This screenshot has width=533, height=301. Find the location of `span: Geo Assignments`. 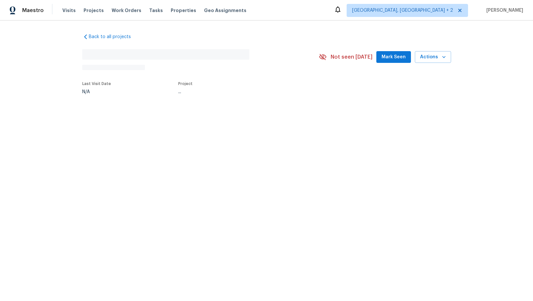

span: Geo Assignments is located at coordinates (225, 10).